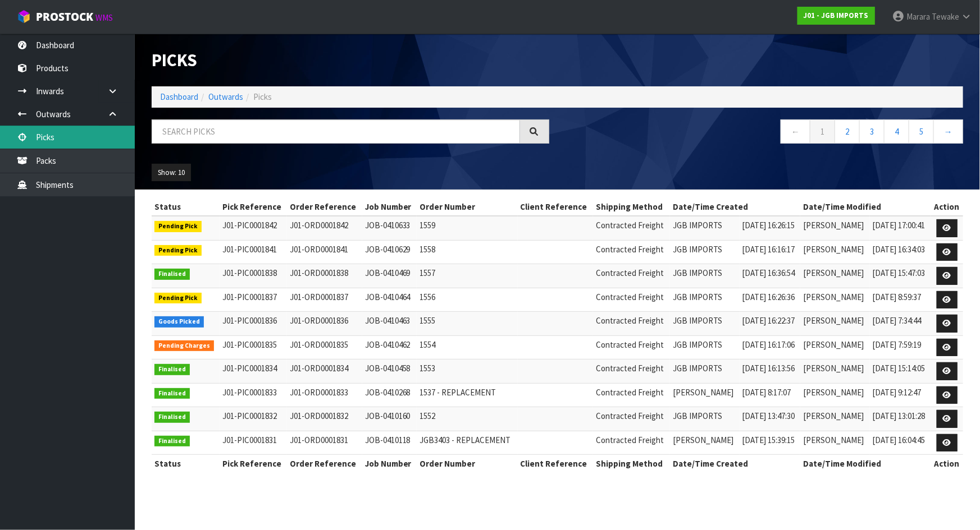  Describe the element at coordinates (253, 348) in the screenshot. I see `td: J01-PIC0001835` at that location.